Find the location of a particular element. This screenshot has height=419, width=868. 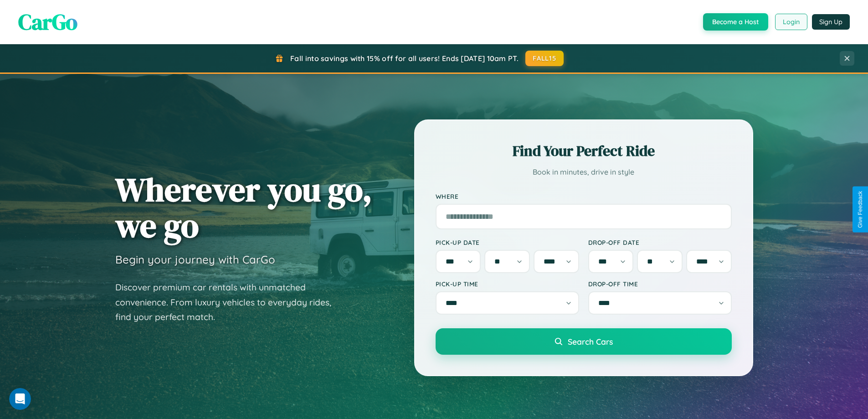

h3: Begin your journey with CarGo is located at coordinates (195, 259).